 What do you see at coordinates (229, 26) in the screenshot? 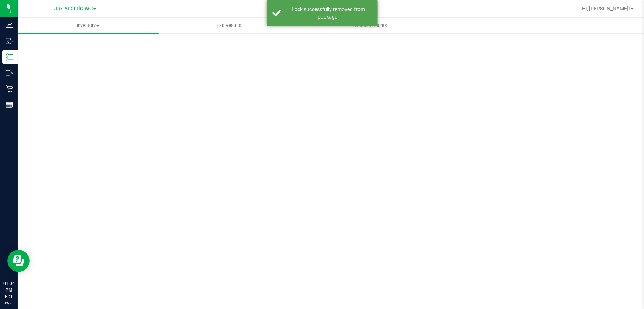
I see `span: Lab Results` at bounding box center [229, 26].